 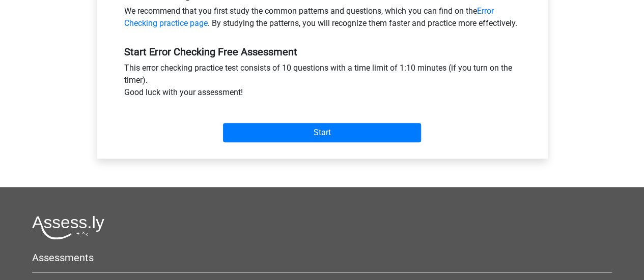 What do you see at coordinates (322, 133) in the screenshot?
I see `input: Start` at bounding box center [322, 133].